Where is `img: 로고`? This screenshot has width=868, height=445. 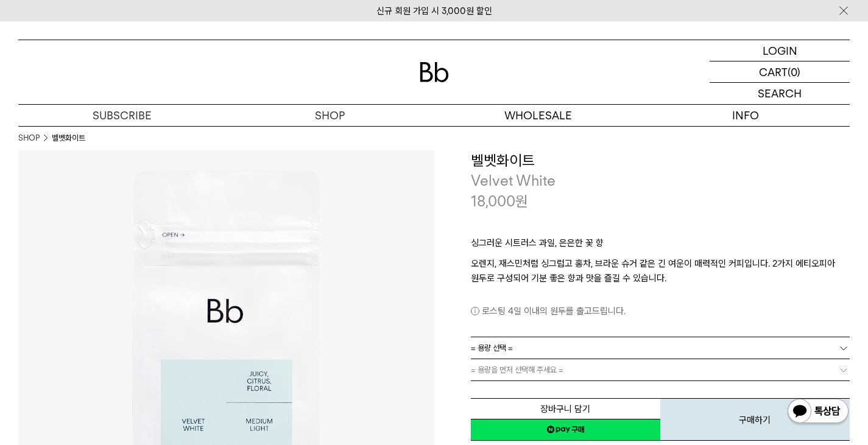
img: 로고 is located at coordinates (434, 72).